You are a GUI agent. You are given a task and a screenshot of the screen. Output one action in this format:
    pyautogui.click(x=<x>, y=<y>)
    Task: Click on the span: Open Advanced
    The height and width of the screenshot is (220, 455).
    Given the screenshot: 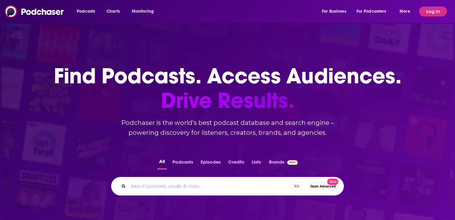 What is the action you would take?
    pyautogui.click(x=323, y=186)
    